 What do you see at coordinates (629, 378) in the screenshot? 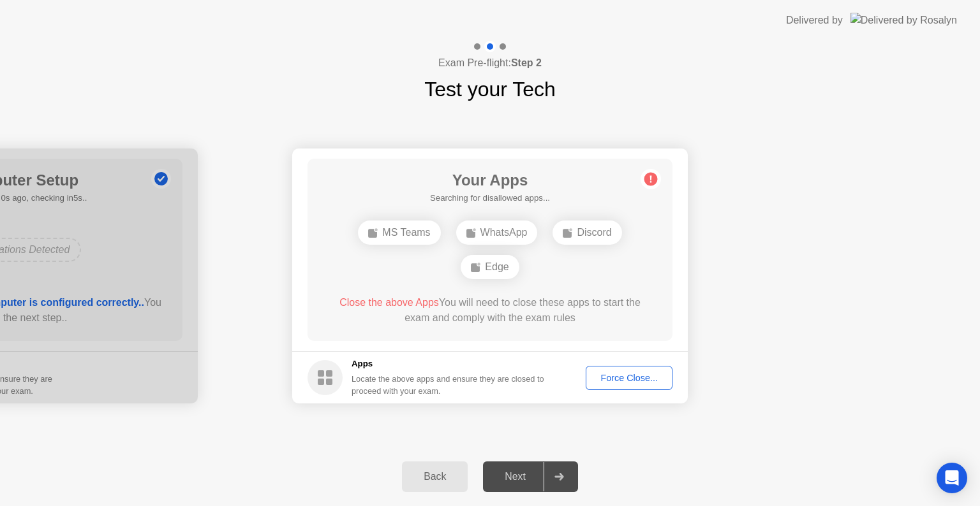
I see `div: Force Close...` at bounding box center [629, 378].